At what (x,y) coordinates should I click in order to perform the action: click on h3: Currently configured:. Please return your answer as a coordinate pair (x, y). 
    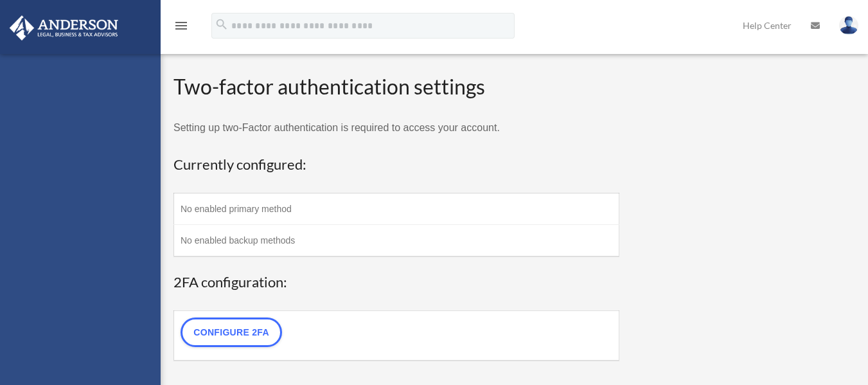
    Looking at the image, I should click on (396, 165).